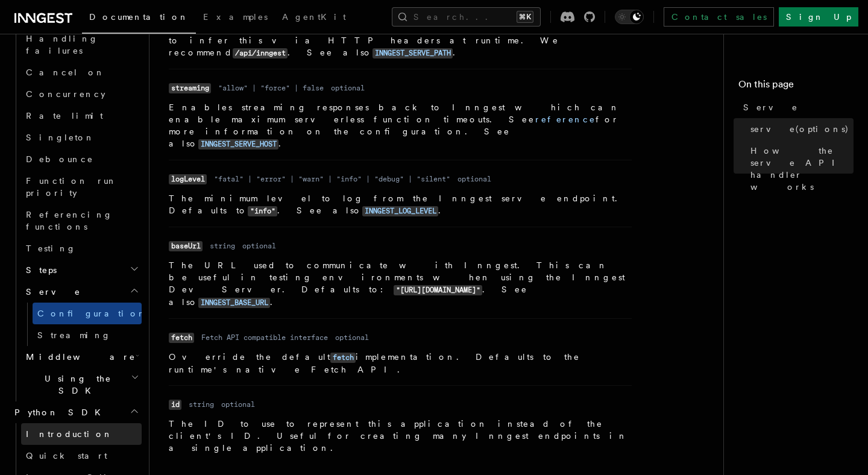  Describe the element at coordinates (60, 137) in the screenshot. I see `span: Singleton` at that location.